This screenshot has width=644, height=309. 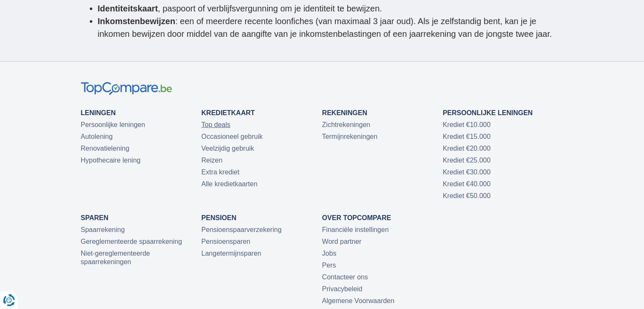 I want to click on a: Jobs, so click(x=329, y=253).